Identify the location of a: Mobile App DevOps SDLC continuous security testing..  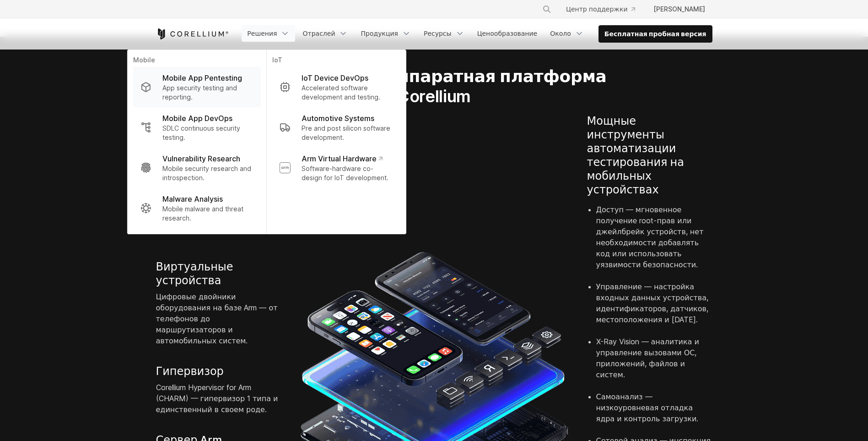
(197, 127).